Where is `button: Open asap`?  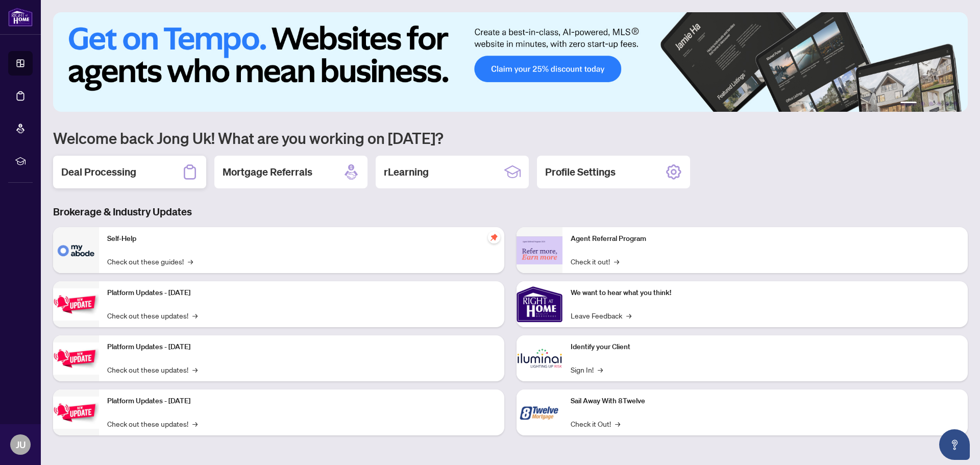
button: Open asap is located at coordinates (955, 444).